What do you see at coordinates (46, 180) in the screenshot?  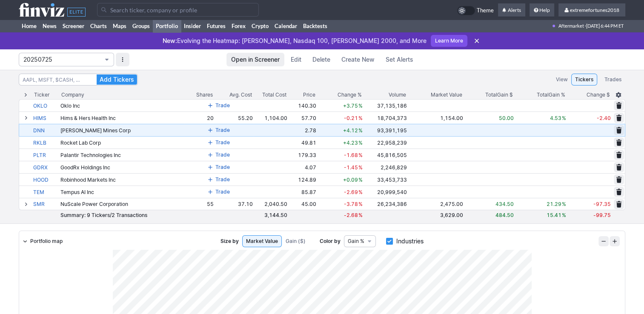 I see `a: HOOD` at bounding box center [46, 180].